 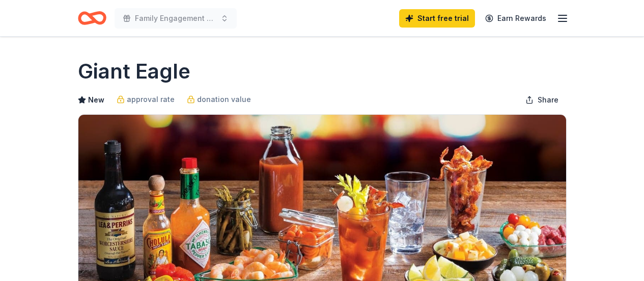 What do you see at coordinates (219, 99) in the screenshot?
I see `a: donation value` at bounding box center [219, 99].